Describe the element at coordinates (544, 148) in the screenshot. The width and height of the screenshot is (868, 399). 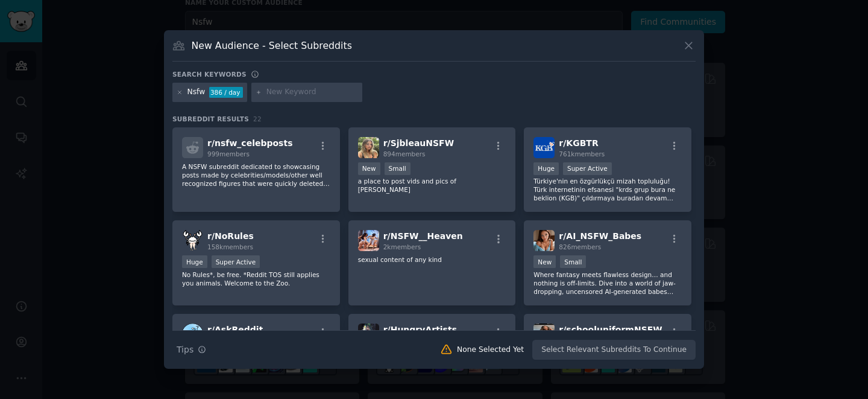
I see `img: KGBTR` at that location.